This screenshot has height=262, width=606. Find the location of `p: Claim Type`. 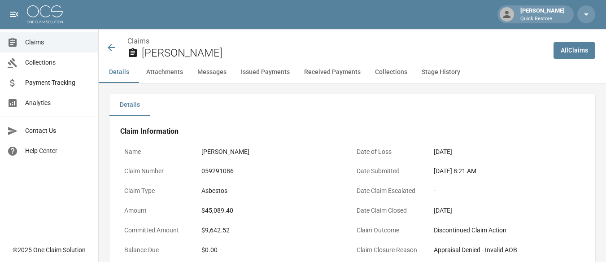

p: Claim Type is located at coordinates (159, 191).